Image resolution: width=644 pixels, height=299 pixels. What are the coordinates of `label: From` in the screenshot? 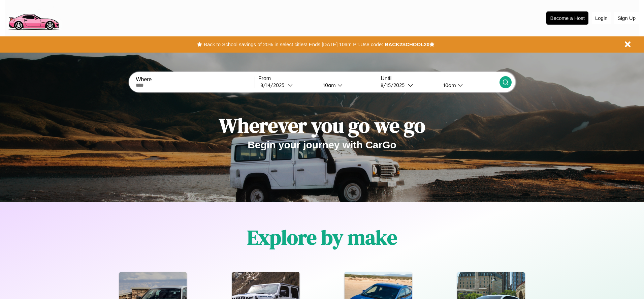 It's located at (317, 78).